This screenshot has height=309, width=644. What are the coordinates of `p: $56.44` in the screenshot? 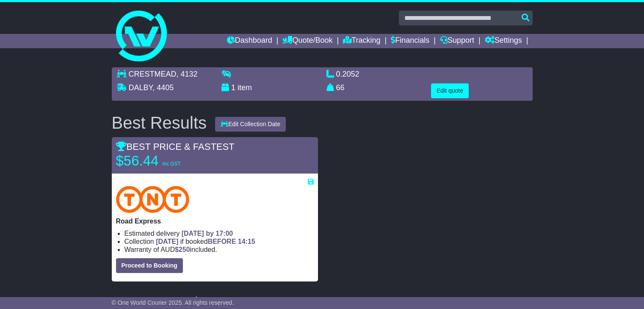 It's located at (169, 161).